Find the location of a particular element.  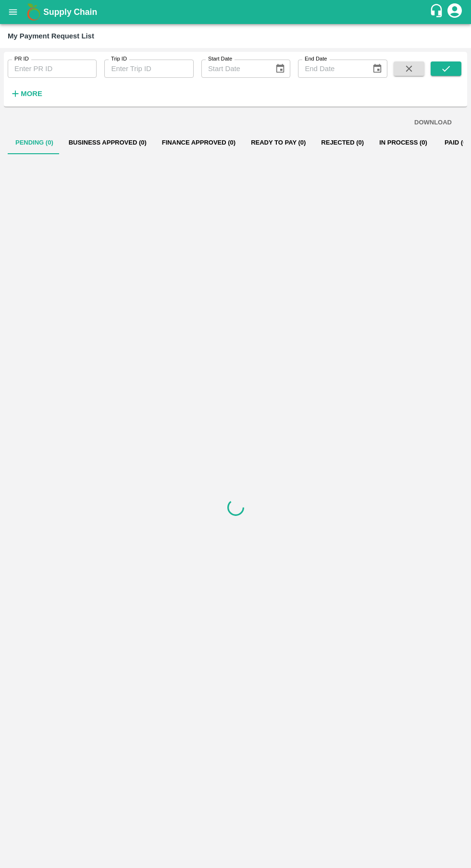

button: More is located at coordinates (26, 94).